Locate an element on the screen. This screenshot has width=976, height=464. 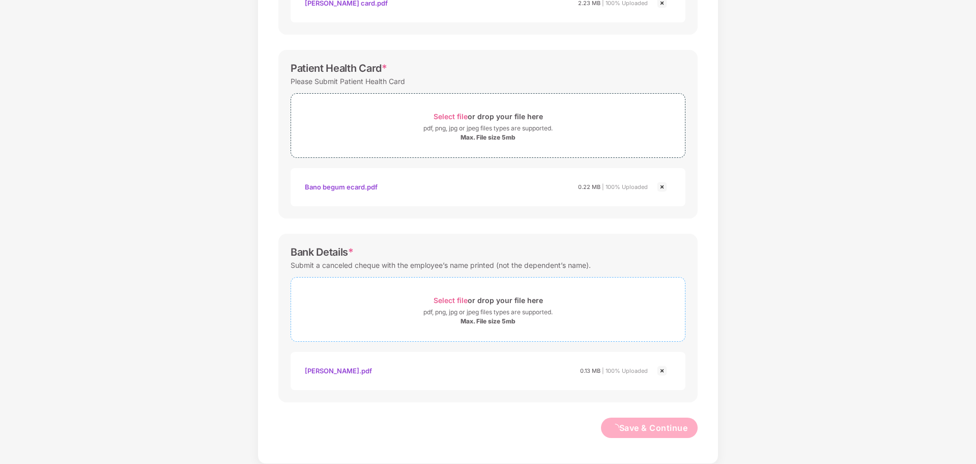
span: 0.22 MB is located at coordinates (590, 187).